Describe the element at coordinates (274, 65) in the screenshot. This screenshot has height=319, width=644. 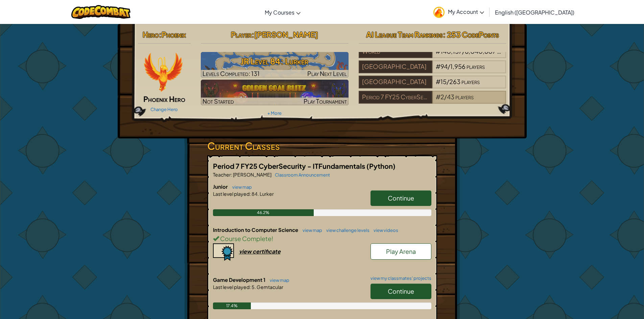
I see `a: Play Next Level` at that location.